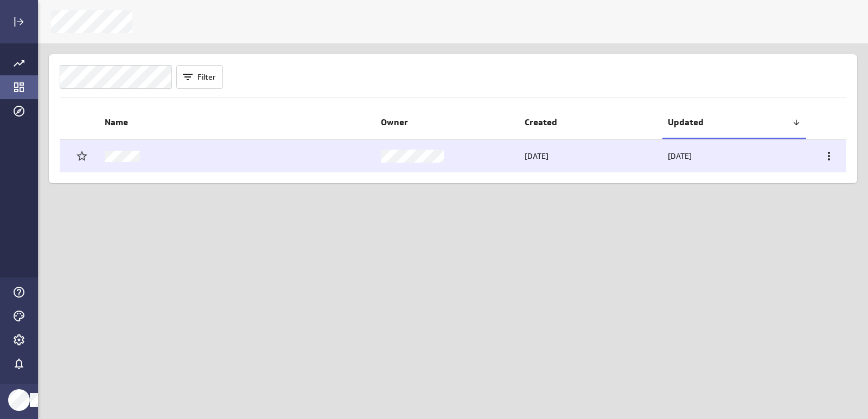  I want to click on div: Remove from Starred, so click(82, 157).